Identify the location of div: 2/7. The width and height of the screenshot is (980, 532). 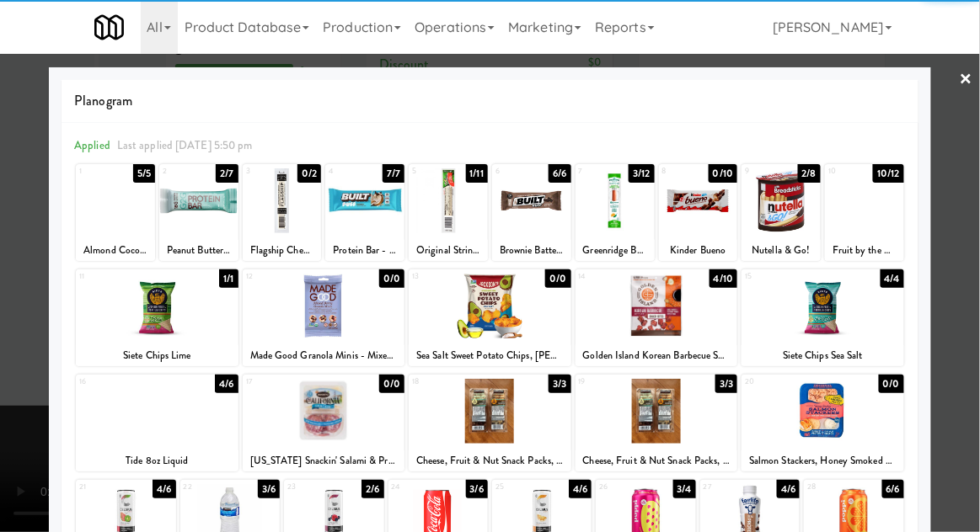
(226, 174).